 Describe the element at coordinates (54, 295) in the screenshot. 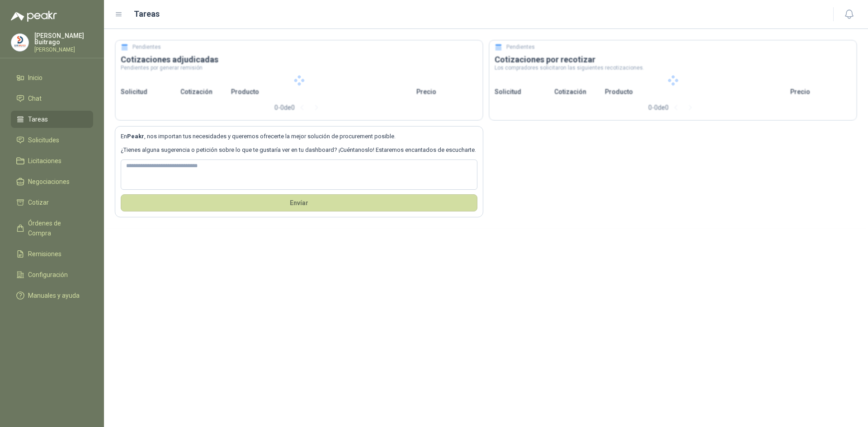

I see `span: Manuales y ayuda` at that location.